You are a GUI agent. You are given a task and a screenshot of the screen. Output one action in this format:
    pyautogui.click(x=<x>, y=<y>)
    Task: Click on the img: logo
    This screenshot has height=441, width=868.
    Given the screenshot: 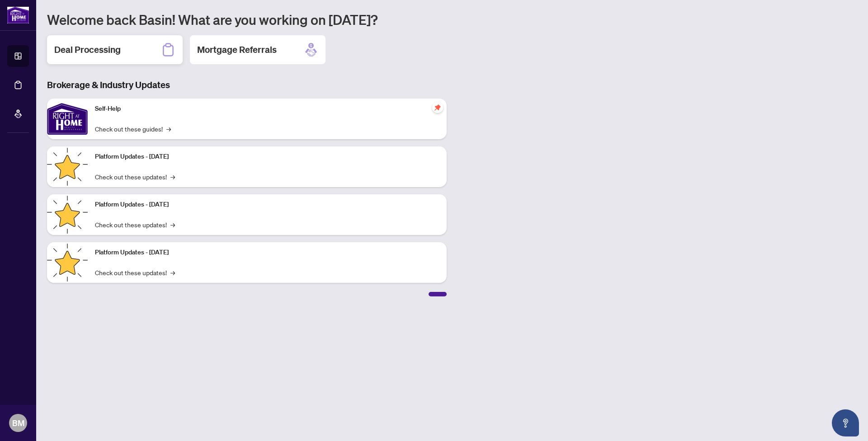 What is the action you would take?
    pyautogui.click(x=18, y=15)
    